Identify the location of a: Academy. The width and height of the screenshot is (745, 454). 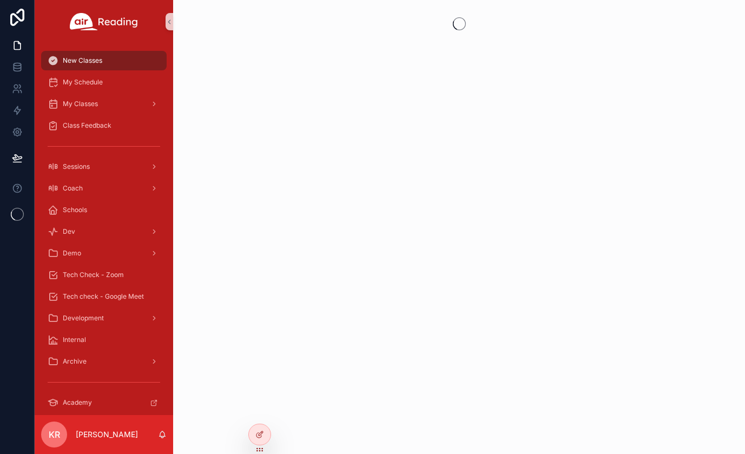
(104, 403).